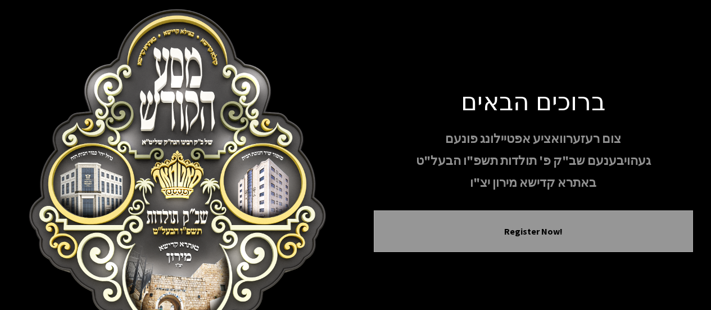  Describe the element at coordinates (534, 100) in the screenshot. I see `h1: ברוכים הבאים` at that location.